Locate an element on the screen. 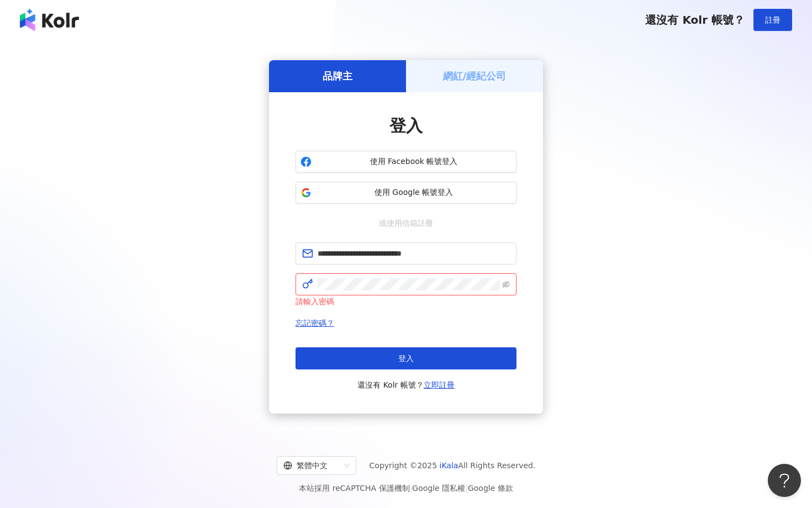 The image size is (812, 508). span: 或使用信箱註冊 is located at coordinates (406, 223).